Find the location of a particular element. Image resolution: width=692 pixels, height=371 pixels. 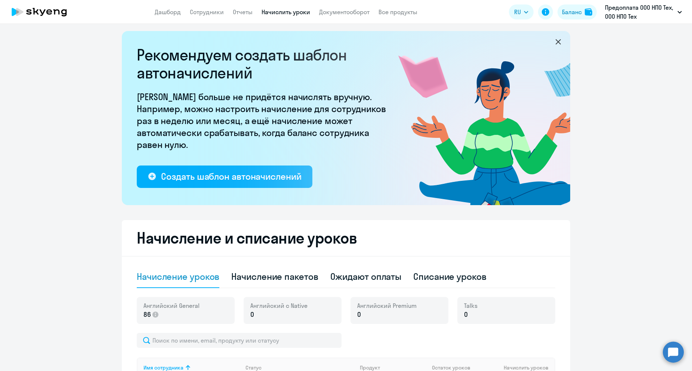

div: Начисление пакетов is located at coordinates (274, 276).